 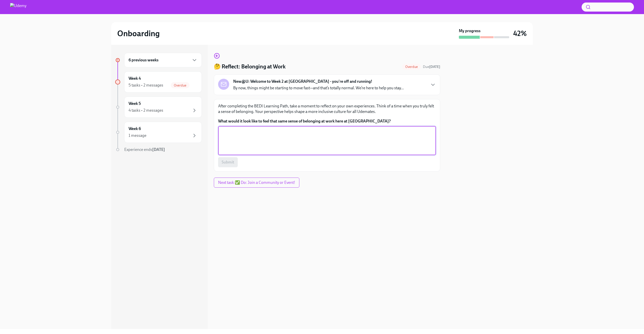 What do you see at coordinates (144, 149) in the screenshot?
I see `span: Experience ends` at bounding box center [144, 149].